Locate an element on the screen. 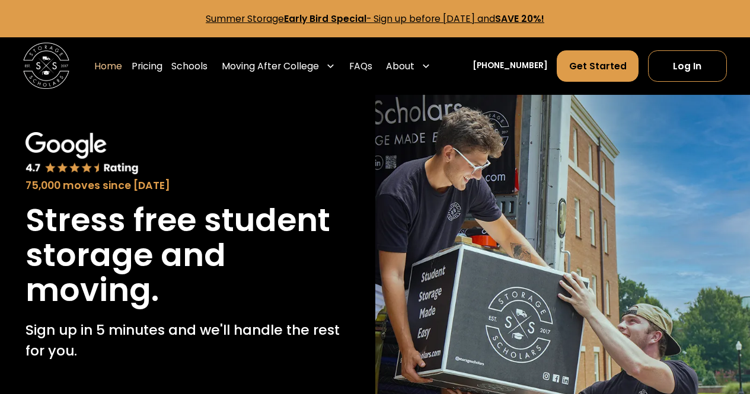 The image size is (750, 394). strong: SAVE 20%! is located at coordinates (519, 18).